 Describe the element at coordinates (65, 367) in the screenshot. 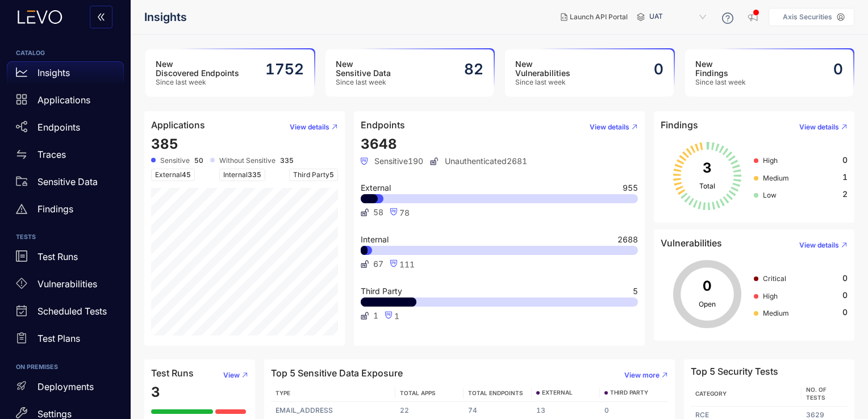

I see `h6: ON PREMISES` at that location.